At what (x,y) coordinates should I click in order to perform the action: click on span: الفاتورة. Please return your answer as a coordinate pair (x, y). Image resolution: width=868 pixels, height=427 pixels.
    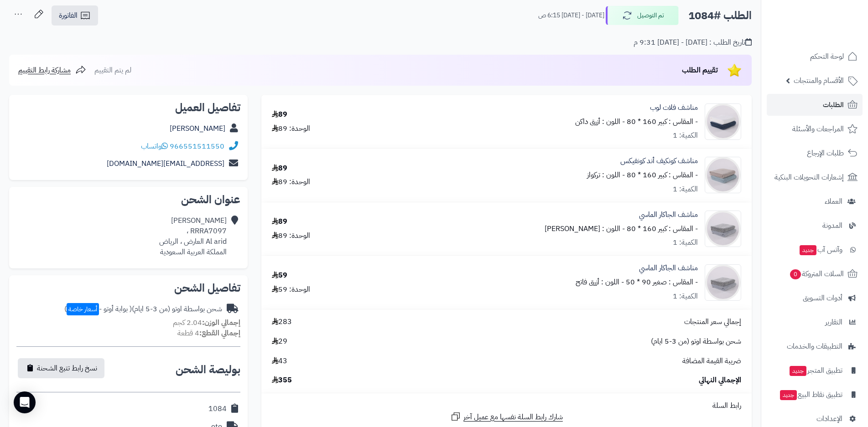
    Looking at the image, I should click on (68, 16).